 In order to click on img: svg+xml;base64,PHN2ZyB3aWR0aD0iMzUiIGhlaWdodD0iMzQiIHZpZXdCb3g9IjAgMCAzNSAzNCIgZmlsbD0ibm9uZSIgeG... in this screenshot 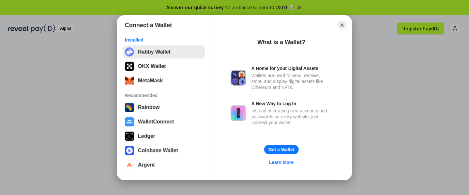, I will do `click(129, 81)`.